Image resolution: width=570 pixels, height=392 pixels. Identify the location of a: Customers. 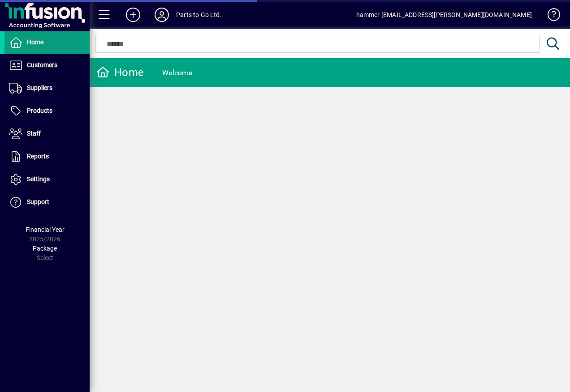
(47, 65).